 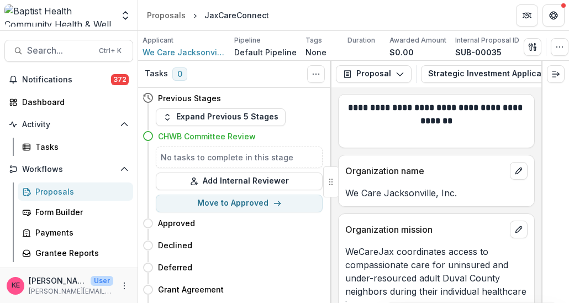 I want to click on span: We Care Jacksonville, Inc., so click(x=184, y=52).